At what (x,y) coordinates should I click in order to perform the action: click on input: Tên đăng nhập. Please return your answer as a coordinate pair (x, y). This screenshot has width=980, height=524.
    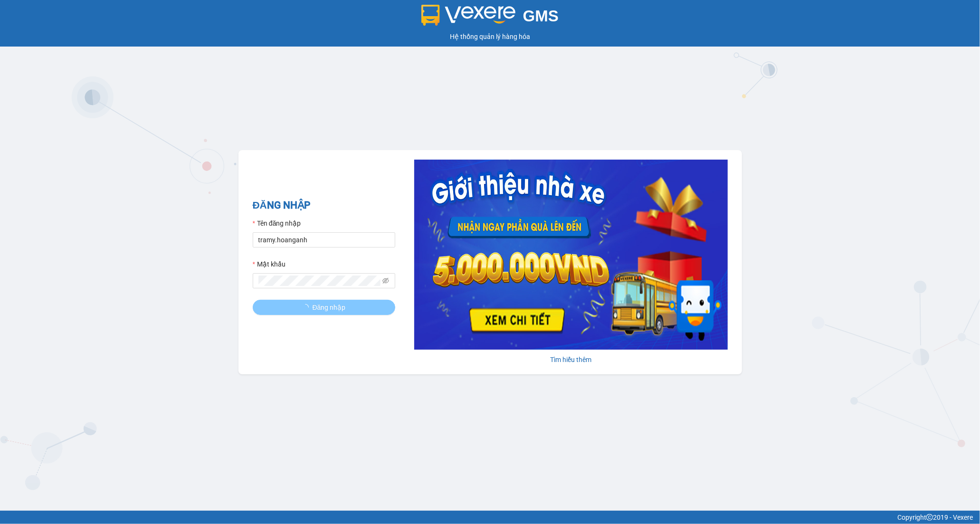
    Looking at the image, I should click on (324, 240).